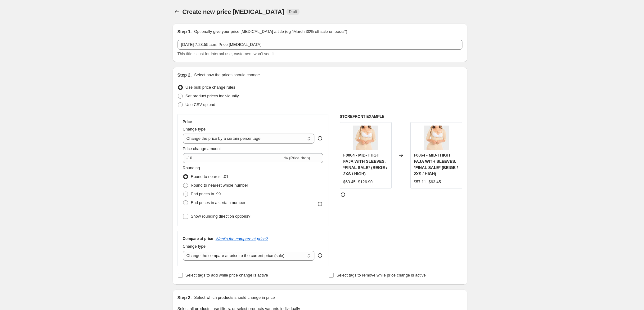 The height and width of the screenshot is (310, 644). I want to click on span: Show rounding direction options?, so click(221, 217).